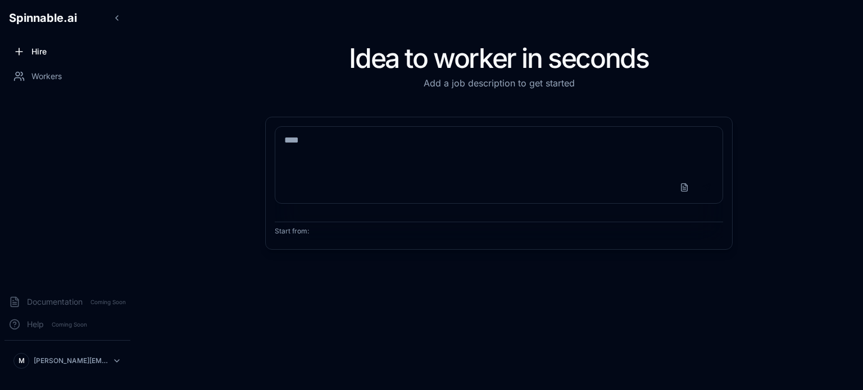  I want to click on span: M, so click(21, 361).